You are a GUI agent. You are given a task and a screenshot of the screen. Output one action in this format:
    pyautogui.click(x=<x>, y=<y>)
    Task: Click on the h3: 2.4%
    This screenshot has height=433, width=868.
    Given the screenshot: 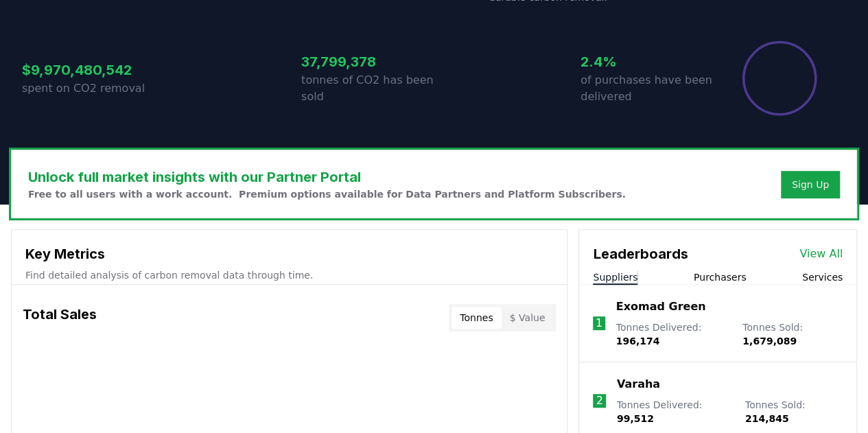 What is the action you would take?
    pyautogui.click(x=647, y=61)
    